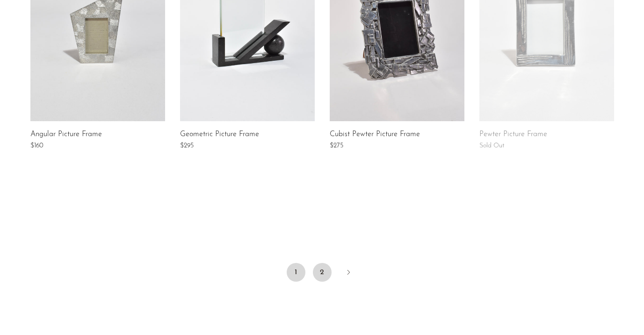 This screenshot has height=335, width=644. Describe the element at coordinates (375, 135) in the screenshot. I see `a: Cubist Pewter Picture Frame` at that location.